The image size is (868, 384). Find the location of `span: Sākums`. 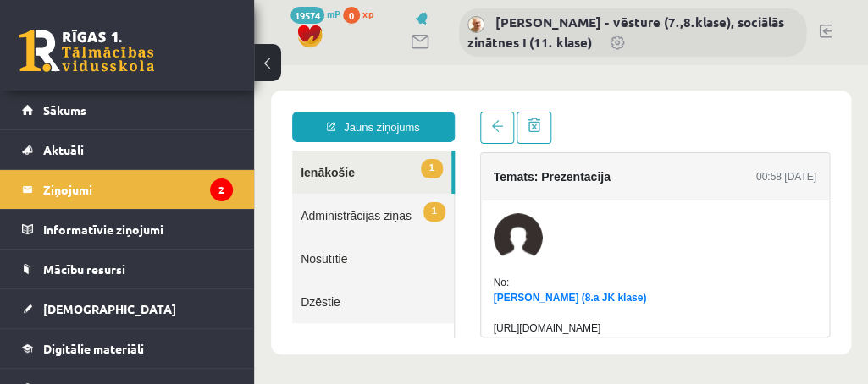

span: Sākums is located at coordinates (64, 110).